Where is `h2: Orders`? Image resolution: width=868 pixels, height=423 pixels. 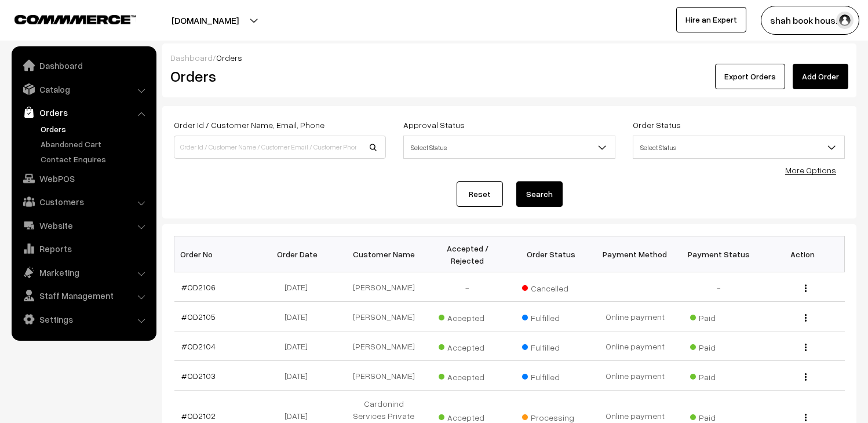 h2: Orders is located at coordinates (277, 76).